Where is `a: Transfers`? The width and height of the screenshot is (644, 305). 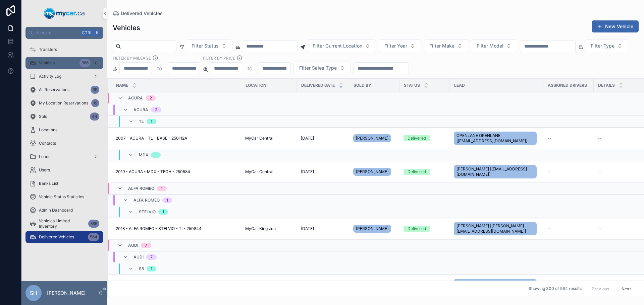
a: Transfers is located at coordinates (65, 50).